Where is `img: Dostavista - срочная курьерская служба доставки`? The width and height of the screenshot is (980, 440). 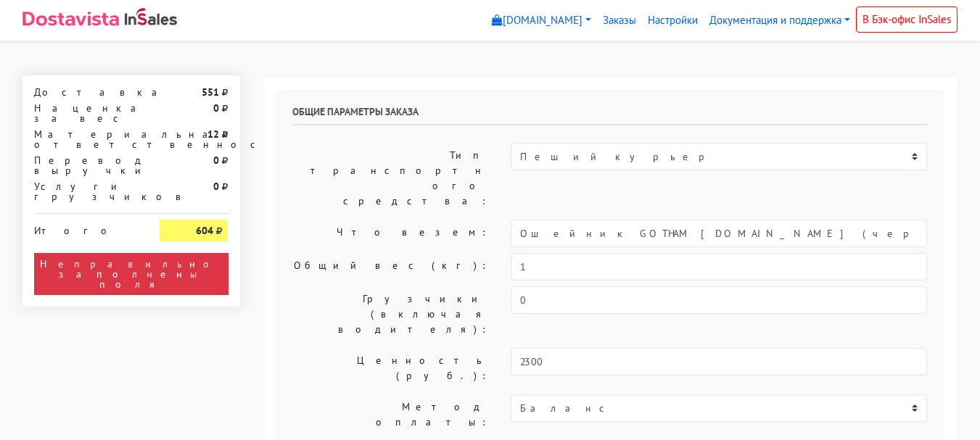 img: Dostavista - срочная курьерская служба доставки is located at coordinates (70, 19).